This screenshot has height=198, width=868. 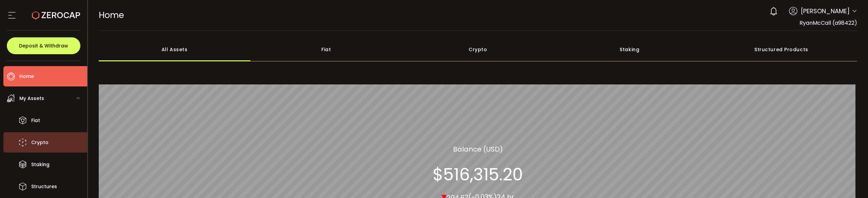 What do you see at coordinates (850, 182) in the screenshot?
I see `div: Chat Widget` at bounding box center [850, 182].